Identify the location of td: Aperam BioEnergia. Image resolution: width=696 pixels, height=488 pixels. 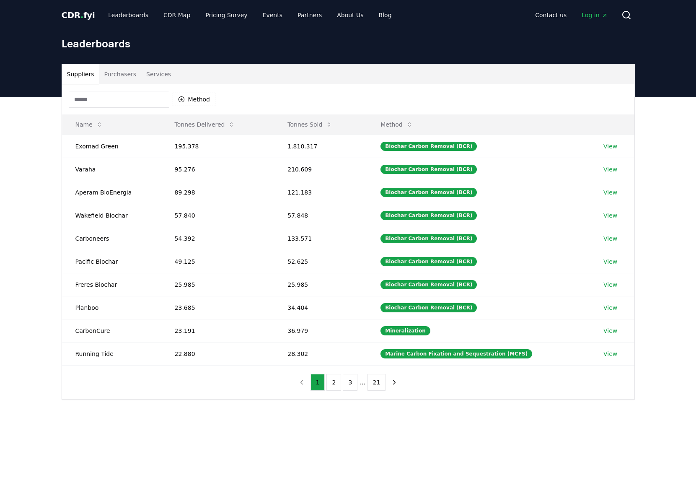
(111, 192).